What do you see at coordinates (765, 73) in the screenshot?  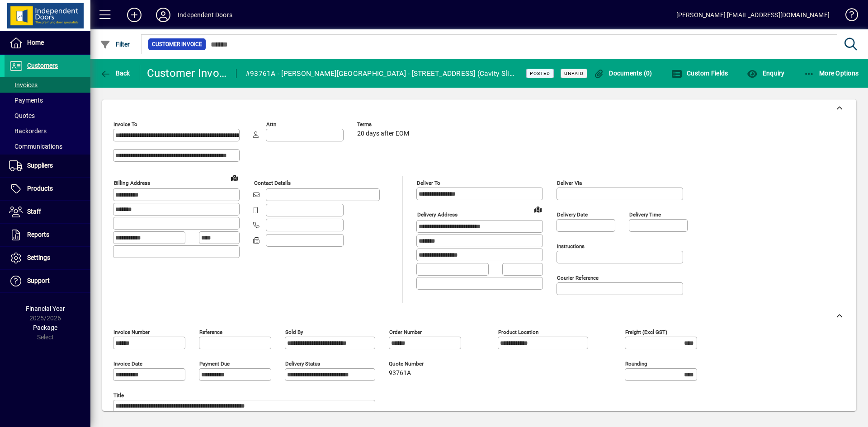 I see `span: Enquiry` at bounding box center [765, 73].